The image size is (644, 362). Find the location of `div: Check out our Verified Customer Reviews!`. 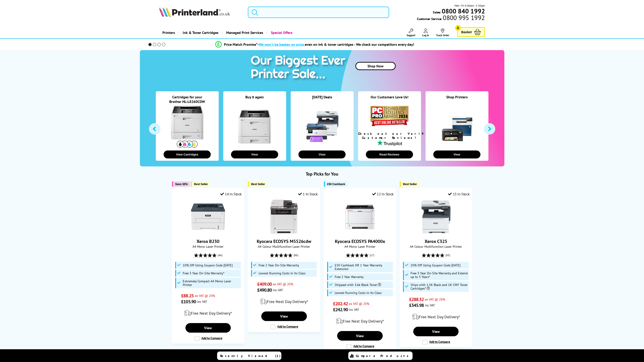

div: Check out our Verified Customer Reviews! is located at coordinates (390, 136).